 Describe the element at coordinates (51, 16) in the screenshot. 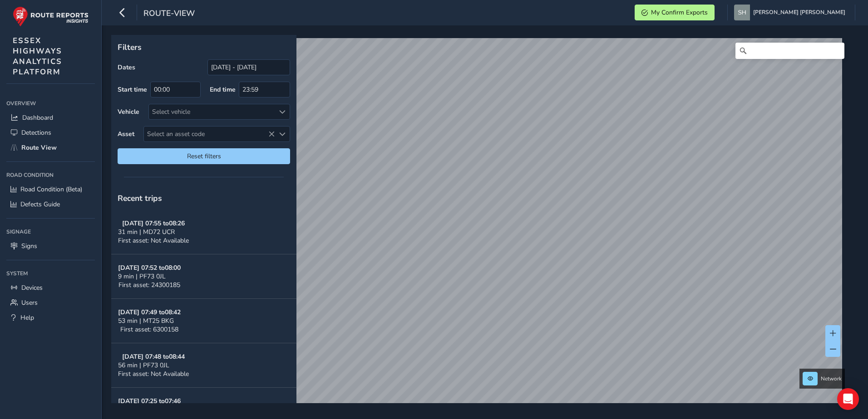

I see `img: rr logo` at that location.